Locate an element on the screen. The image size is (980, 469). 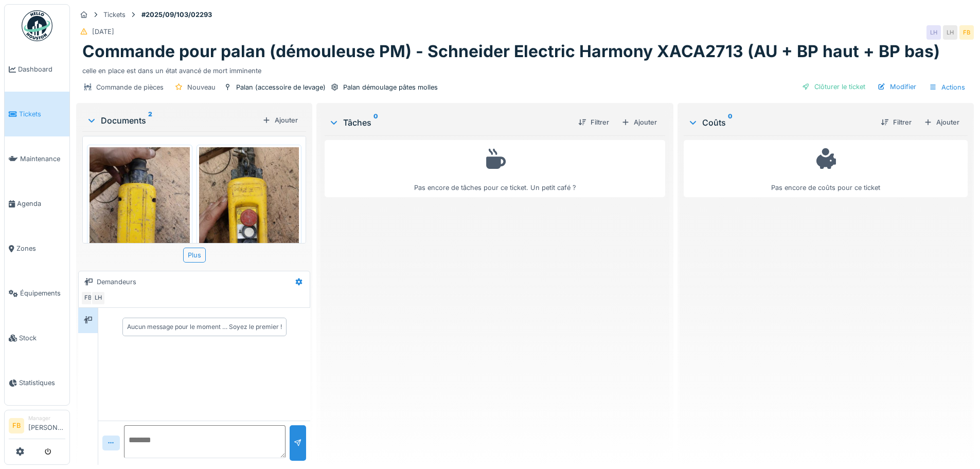
span: Agenda is located at coordinates (41, 203).